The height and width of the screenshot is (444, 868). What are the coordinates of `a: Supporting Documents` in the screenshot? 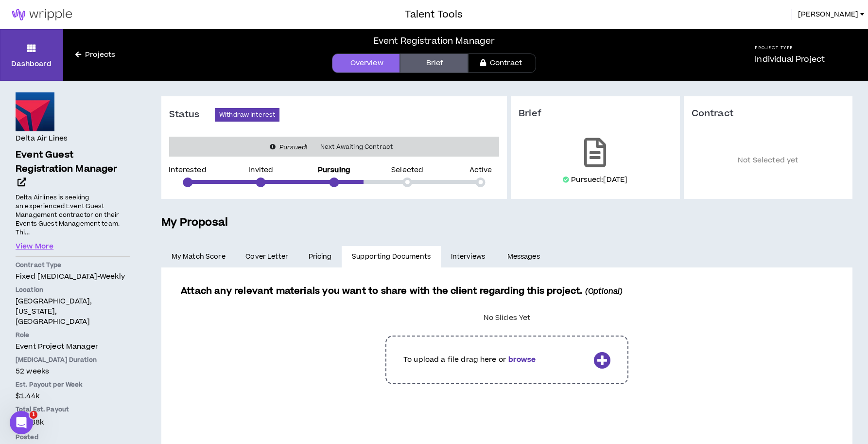 It's located at (391, 256).